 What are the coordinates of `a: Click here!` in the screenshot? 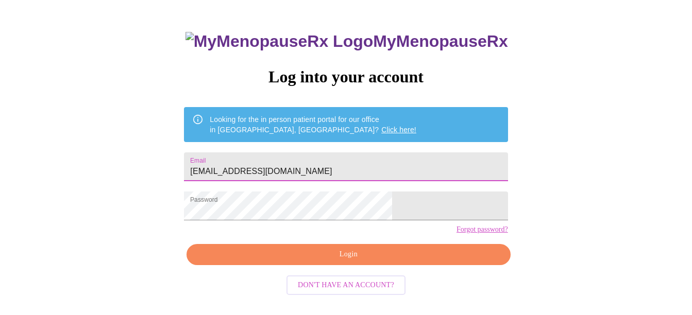 It's located at (399, 130).